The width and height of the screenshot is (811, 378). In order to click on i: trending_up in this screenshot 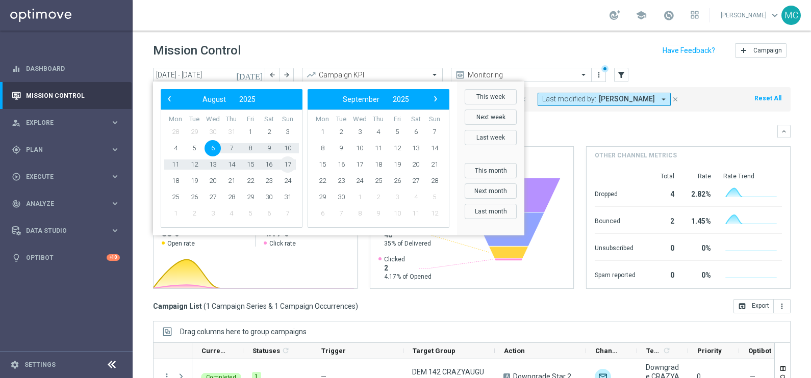, I will do `click(311, 75)`.